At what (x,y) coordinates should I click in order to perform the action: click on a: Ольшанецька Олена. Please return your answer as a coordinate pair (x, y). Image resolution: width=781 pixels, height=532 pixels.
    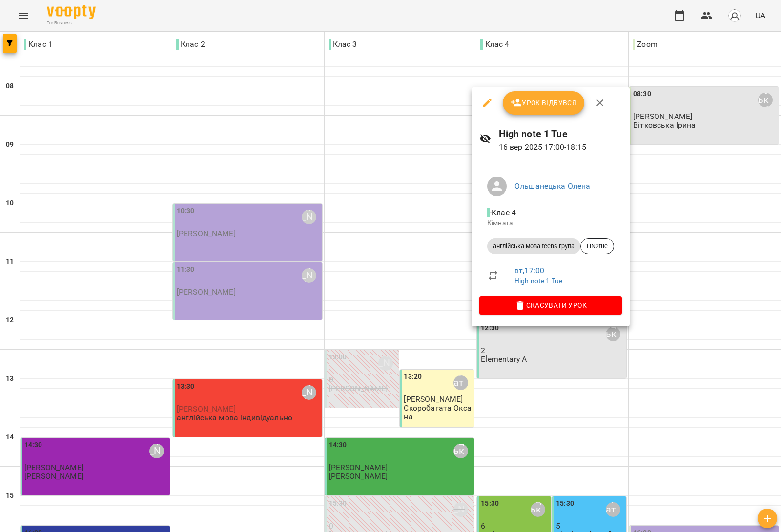
    Looking at the image, I should click on (553, 186).